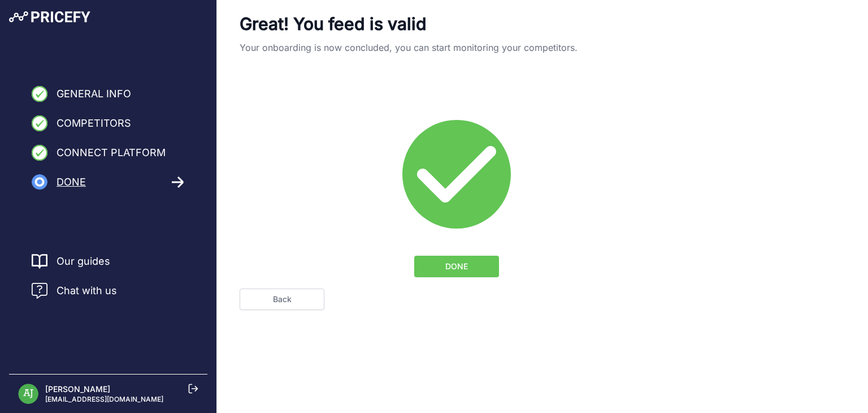  I want to click on p: Great! You feed is valid, so click(457, 23).